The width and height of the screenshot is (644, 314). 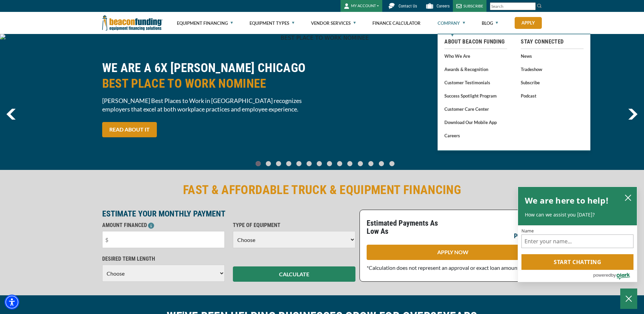 I want to click on a: Go To Slide 7, so click(x=330, y=163).